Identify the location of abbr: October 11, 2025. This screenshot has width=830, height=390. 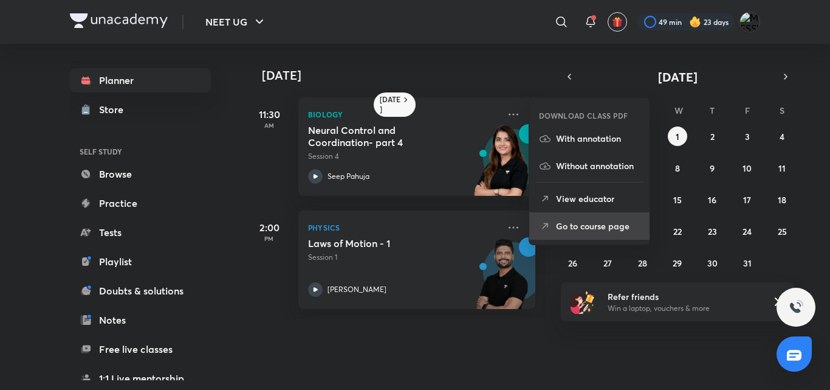
(782, 168).